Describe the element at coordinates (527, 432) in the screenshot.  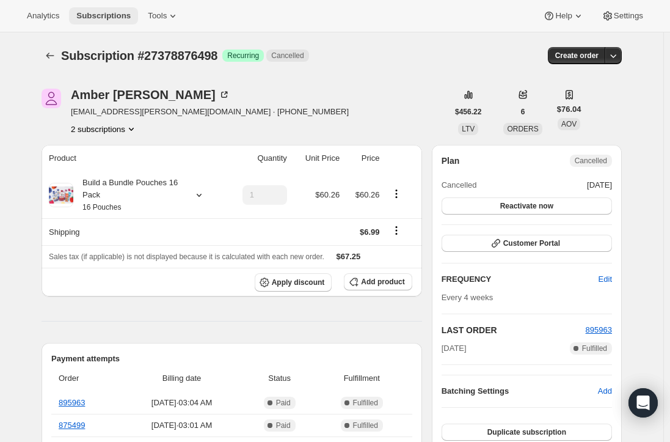
I see `span: Duplicate subscription` at that location.